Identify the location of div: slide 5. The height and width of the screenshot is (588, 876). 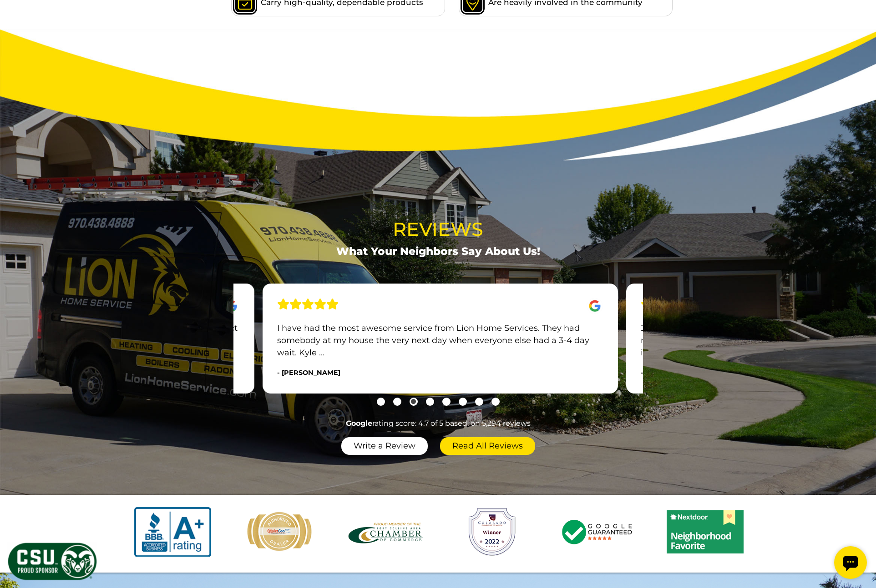
(280, 534).